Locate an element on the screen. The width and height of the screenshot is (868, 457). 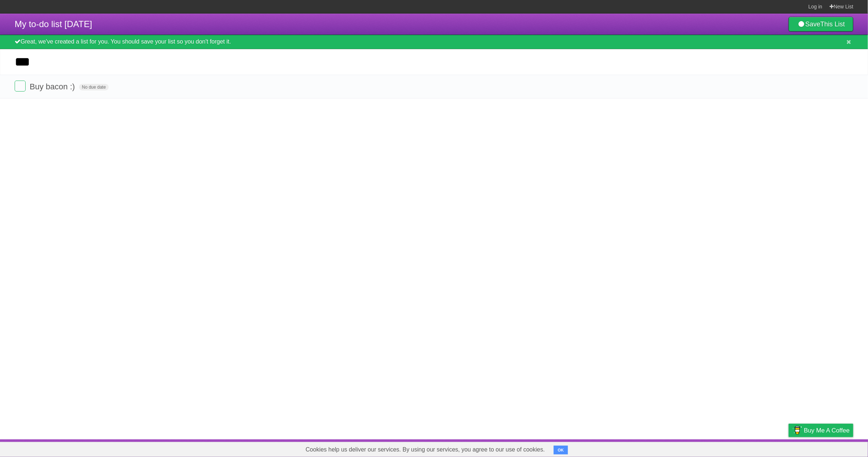
span: Buy me a coffee is located at coordinates (826, 431).